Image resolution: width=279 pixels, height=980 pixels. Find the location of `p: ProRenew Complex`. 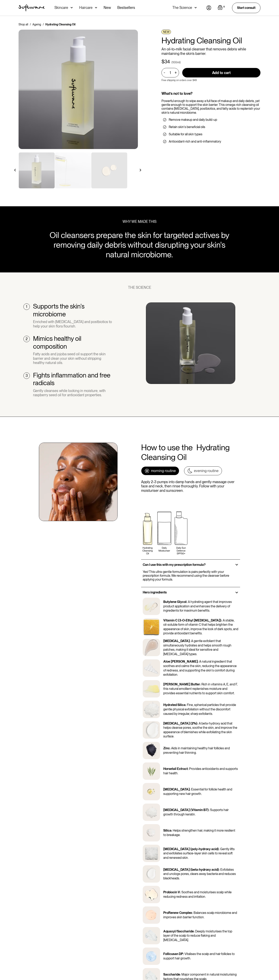

p: ProRenew Complex is located at coordinates (178, 913).